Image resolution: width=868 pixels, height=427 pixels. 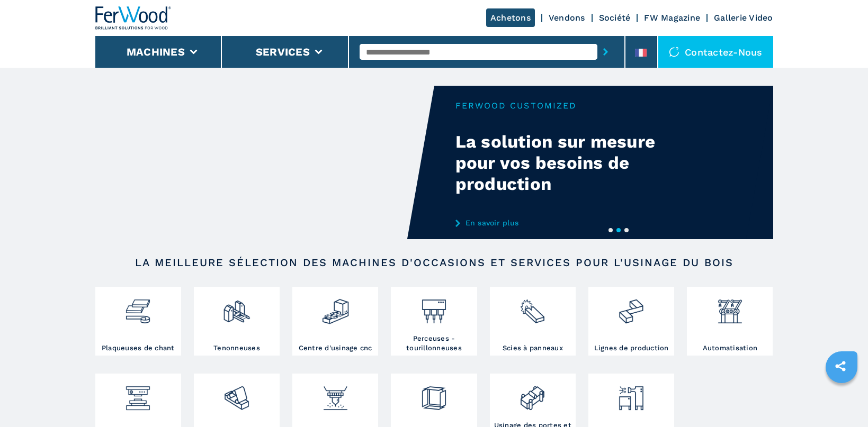 I want to click on img: montaggio_imballaggio_2.png, so click(x=434, y=394).